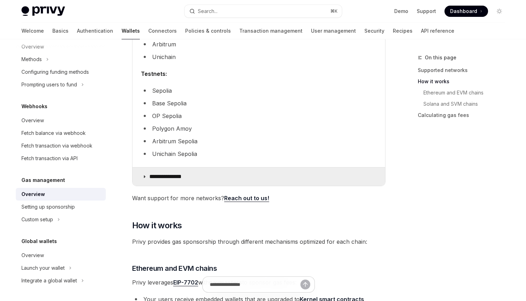 Image resolution: width=526 pixels, height=301 pixels. Describe the element at coordinates (43, 11) in the screenshot. I see `img: light logo` at that location.